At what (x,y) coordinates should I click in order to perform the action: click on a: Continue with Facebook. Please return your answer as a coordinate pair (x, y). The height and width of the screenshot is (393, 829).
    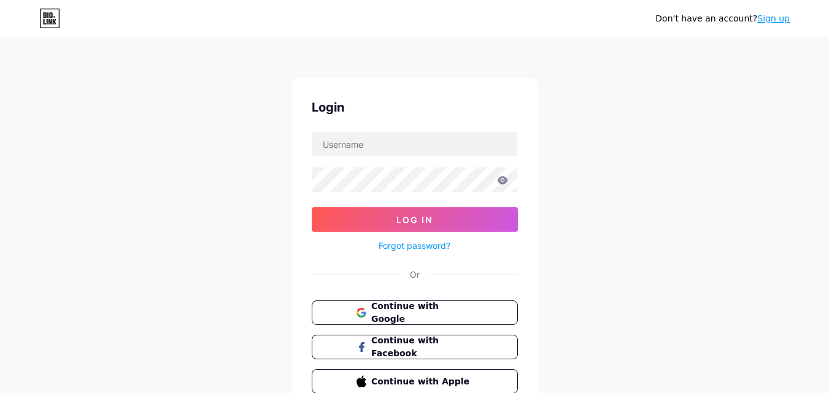
    Looking at the image, I should click on (415, 347).